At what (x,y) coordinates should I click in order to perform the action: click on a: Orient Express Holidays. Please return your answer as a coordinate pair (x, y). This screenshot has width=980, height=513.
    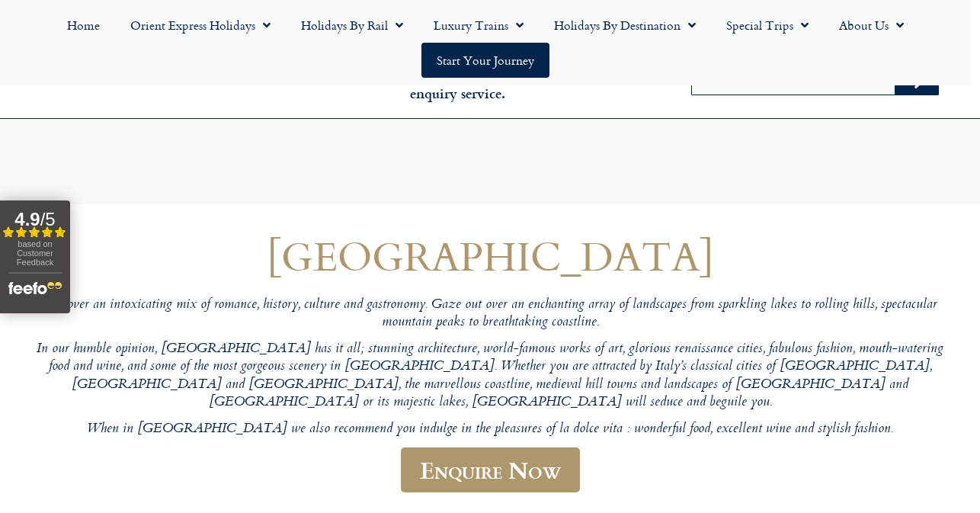
    Looking at the image, I should click on (201, 25).